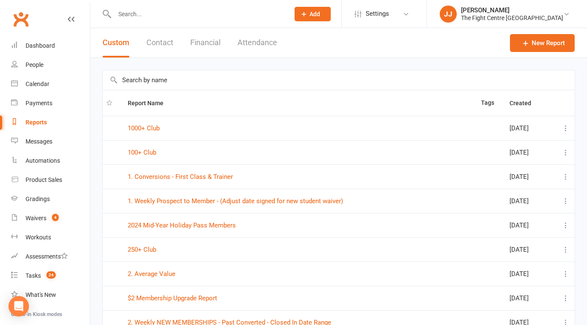 Image resolution: width=587 pixels, height=325 pixels. I want to click on a: Calendar, so click(50, 84).